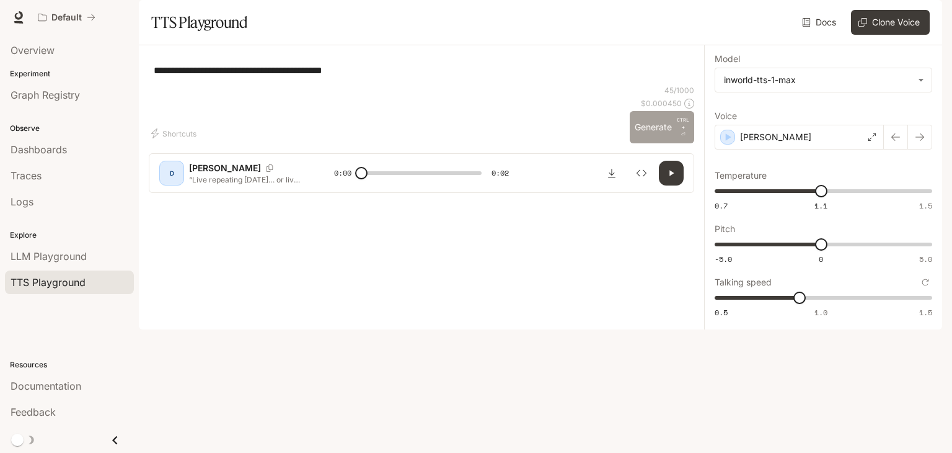  I want to click on p: Talking speed, so click(743, 282).